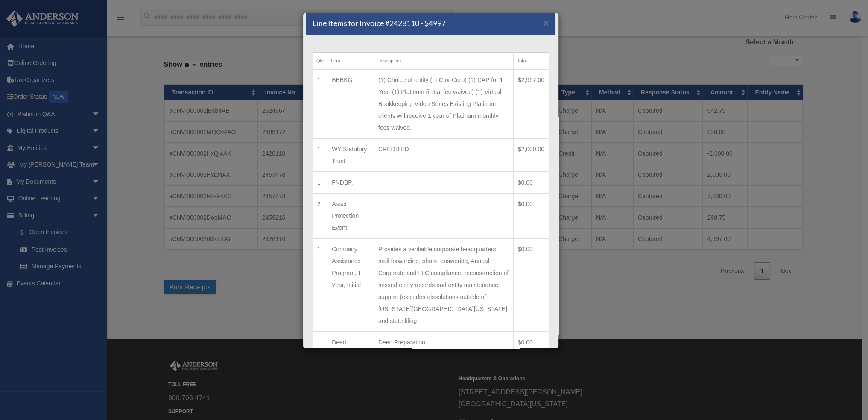 The width and height of the screenshot is (868, 420). What do you see at coordinates (350, 284) in the screenshot?
I see `td: Company Assistance Program, 1 Year, Initial` at bounding box center [350, 284].